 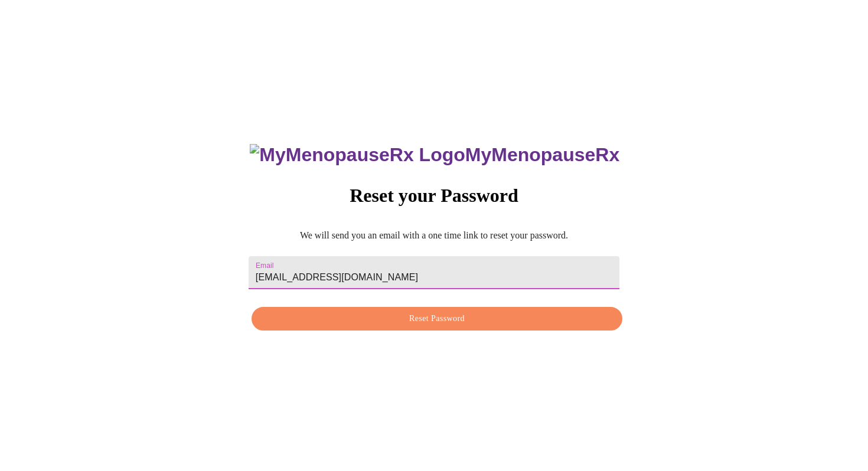 What do you see at coordinates (434, 196) in the screenshot?
I see `h3: Reset your Password` at bounding box center [434, 196].